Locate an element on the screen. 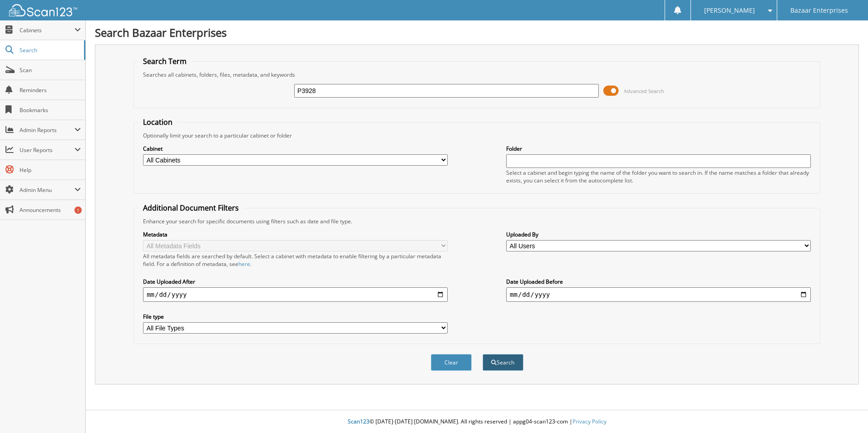 This screenshot has width=868, height=433. label: Date Uploaded After is located at coordinates (296, 281).